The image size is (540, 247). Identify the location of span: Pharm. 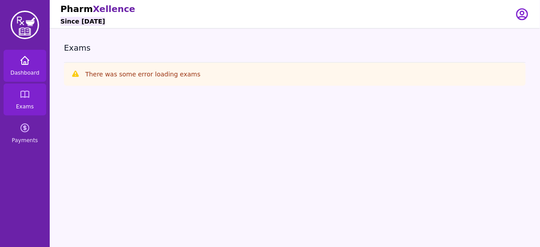
(76, 9).